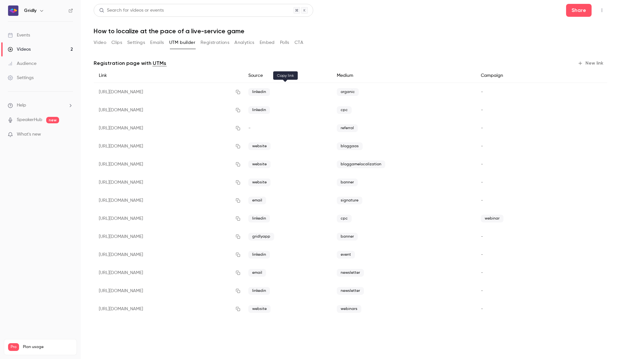  Describe the element at coordinates (131, 10) in the screenshot. I see `div: Search for videos or events` at that location.